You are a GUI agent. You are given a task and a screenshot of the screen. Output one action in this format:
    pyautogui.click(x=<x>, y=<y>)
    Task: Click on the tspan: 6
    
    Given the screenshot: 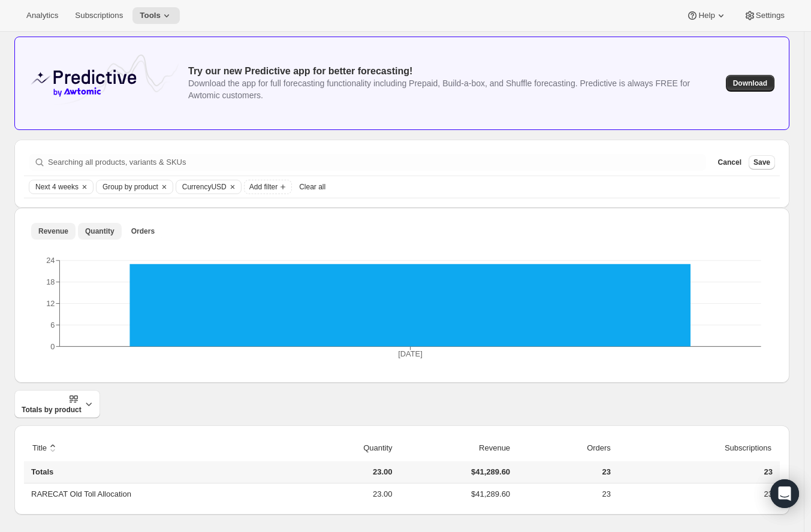 What is the action you would take?
    pyautogui.click(x=52, y=325)
    